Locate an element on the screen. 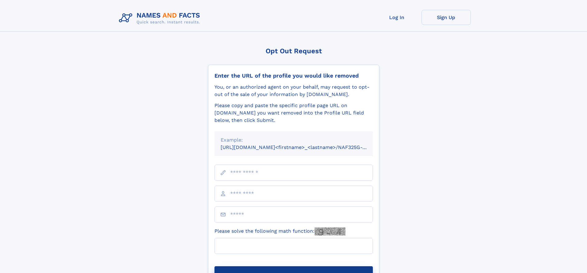 The width and height of the screenshot is (587, 273). img: Logo Names and Facts is located at coordinates (161, 18).